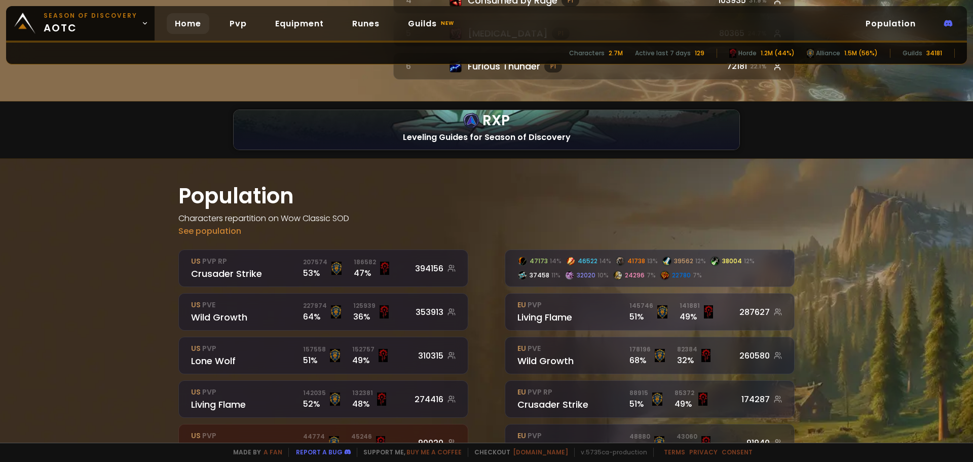  I want to click on div: Active last 7 days, so click(663, 53).